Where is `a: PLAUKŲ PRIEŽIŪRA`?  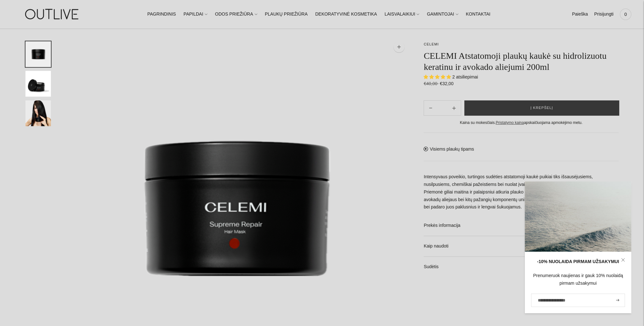 a: PLAUKŲ PRIEŽIŪRA is located at coordinates (286, 14).